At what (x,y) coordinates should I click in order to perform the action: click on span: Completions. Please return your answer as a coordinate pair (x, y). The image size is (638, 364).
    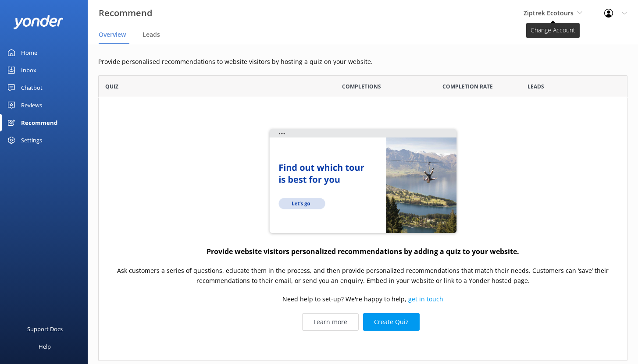
    Looking at the image, I should click on (361, 86).